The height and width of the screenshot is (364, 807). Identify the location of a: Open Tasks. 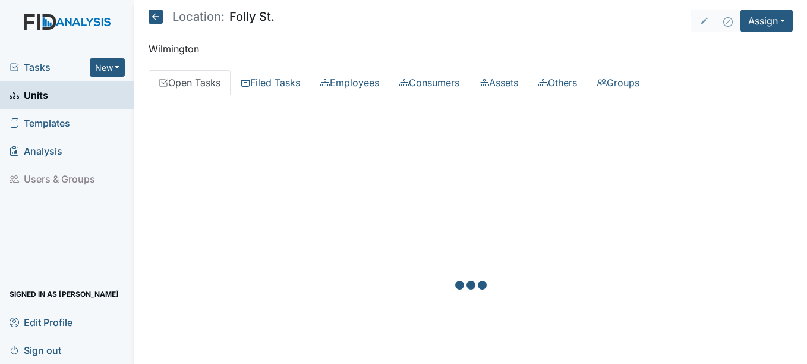
(190, 83).